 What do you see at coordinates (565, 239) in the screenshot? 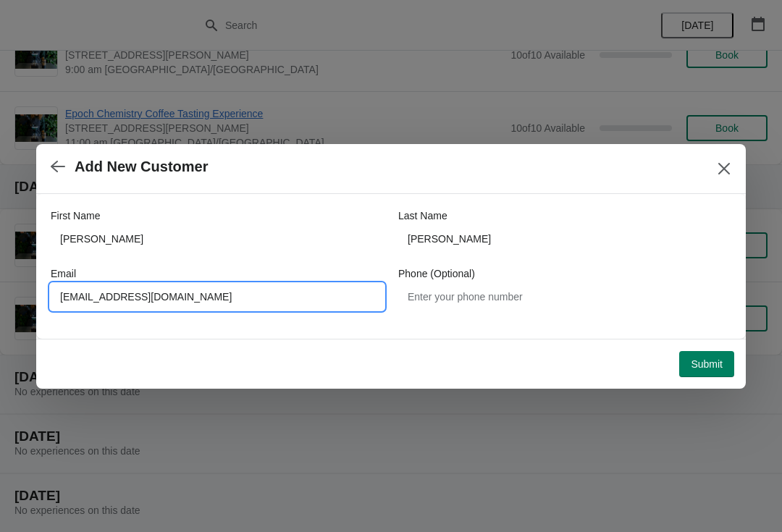
I see `input: Smith` at bounding box center [565, 239].